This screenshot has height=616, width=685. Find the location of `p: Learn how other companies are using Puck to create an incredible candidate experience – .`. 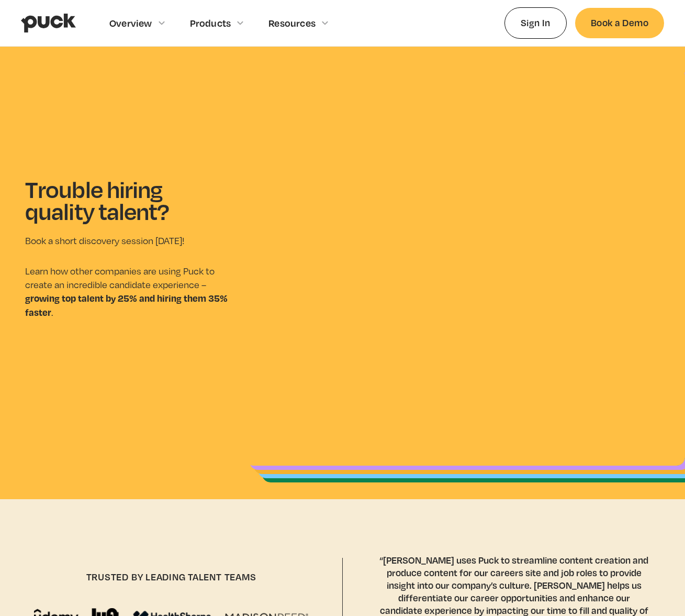

p: Learn how other companies are using Puck to create an incredible candidate experience – . is located at coordinates (127, 291).